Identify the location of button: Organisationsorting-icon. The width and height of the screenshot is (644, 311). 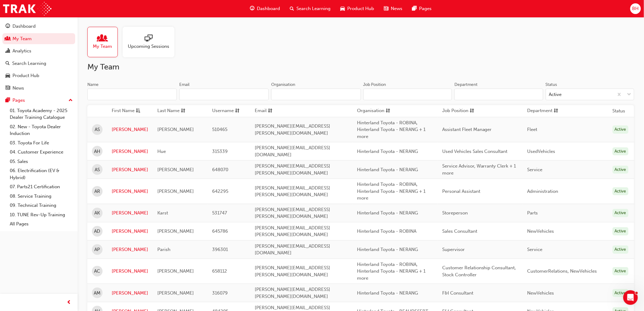
(374, 111).